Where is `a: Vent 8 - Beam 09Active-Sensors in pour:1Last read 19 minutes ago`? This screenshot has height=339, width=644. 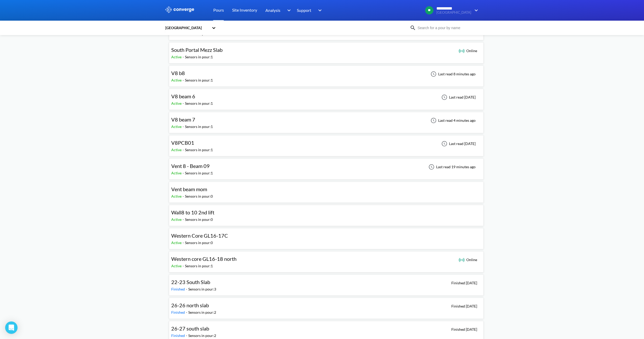 a: Vent 8 - Beam 09Active-Sensors in pour:1Last read 19 minutes ago is located at coordinates (326, 166).